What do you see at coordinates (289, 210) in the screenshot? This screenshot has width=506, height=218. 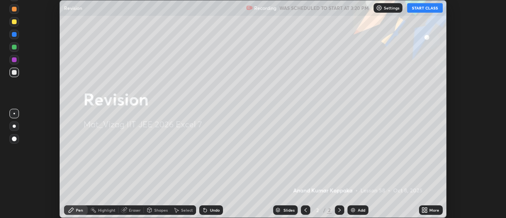 I see `div: Slides` at bounding box center [289, 210].